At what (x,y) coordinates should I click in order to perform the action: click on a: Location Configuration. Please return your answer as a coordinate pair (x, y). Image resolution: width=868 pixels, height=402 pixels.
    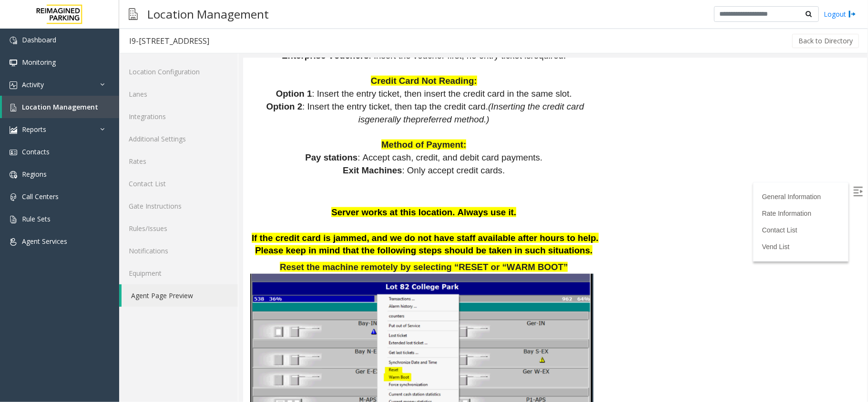
    Looking at the image, I should click on (178, 72).